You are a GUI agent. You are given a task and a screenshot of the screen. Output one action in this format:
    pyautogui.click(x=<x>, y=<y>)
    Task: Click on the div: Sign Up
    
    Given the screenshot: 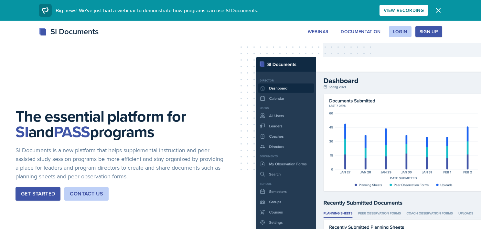 What is the action you would take?
    pyautogui.click(x=428, y=32)
    